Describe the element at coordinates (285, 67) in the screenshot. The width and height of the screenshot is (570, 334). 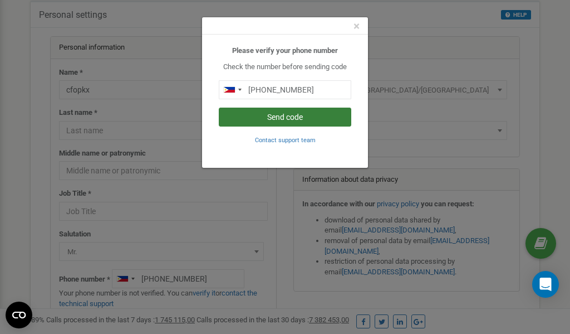
I see `p: Check the number before sending code` at that location.